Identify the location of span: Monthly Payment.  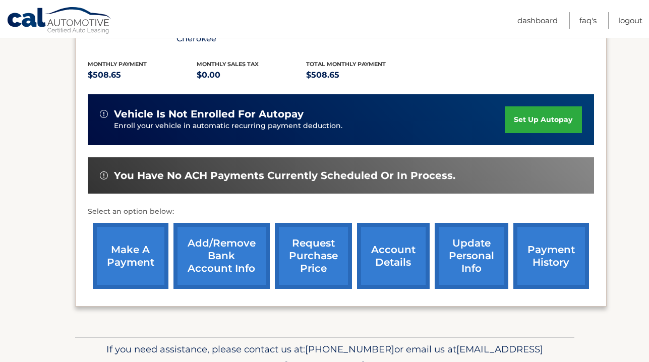
(117, 64).